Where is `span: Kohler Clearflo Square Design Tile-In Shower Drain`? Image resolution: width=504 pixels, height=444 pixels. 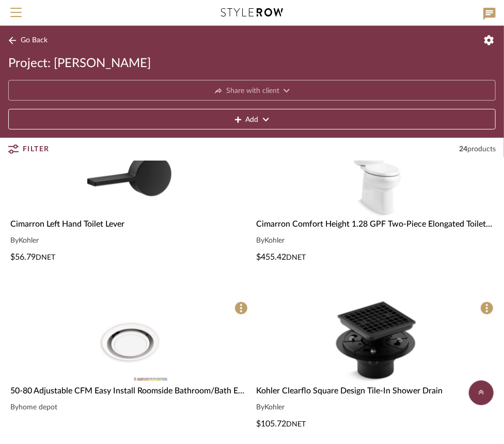
span: Kohler Clearflo Square Design Tile-In Shower Drain is located at coordinates (349, 391).